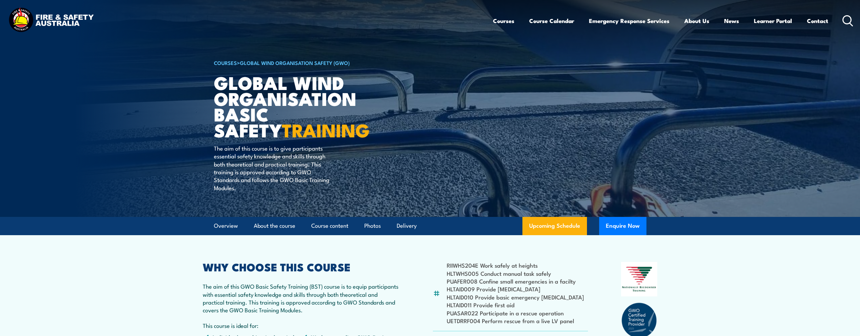  I want to click on p: The aim of this GWO Basic Safety Training (BST) course is to equip participants with essential sa..., so click(302, 298).